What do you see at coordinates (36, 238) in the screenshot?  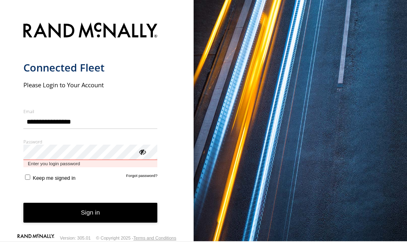 I see `a: Visit our Website` at bounding box center [36, 238].